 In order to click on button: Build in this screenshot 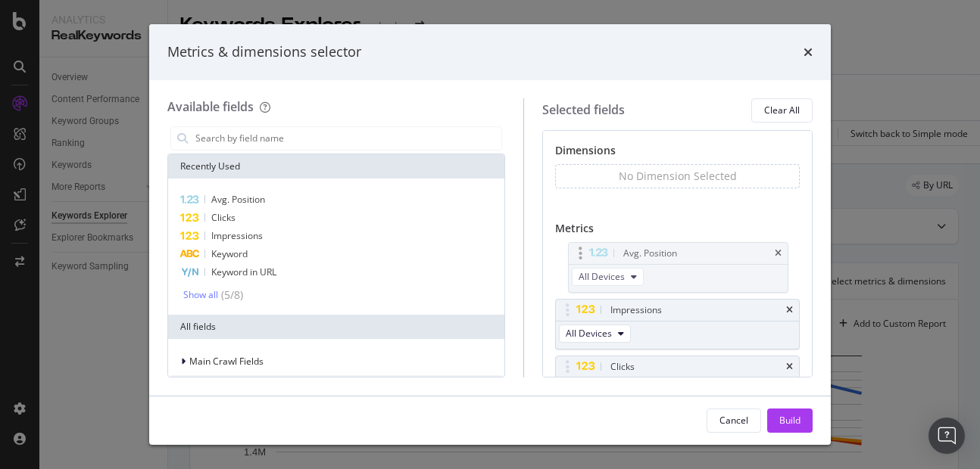, I will do `click(790, 421)`.